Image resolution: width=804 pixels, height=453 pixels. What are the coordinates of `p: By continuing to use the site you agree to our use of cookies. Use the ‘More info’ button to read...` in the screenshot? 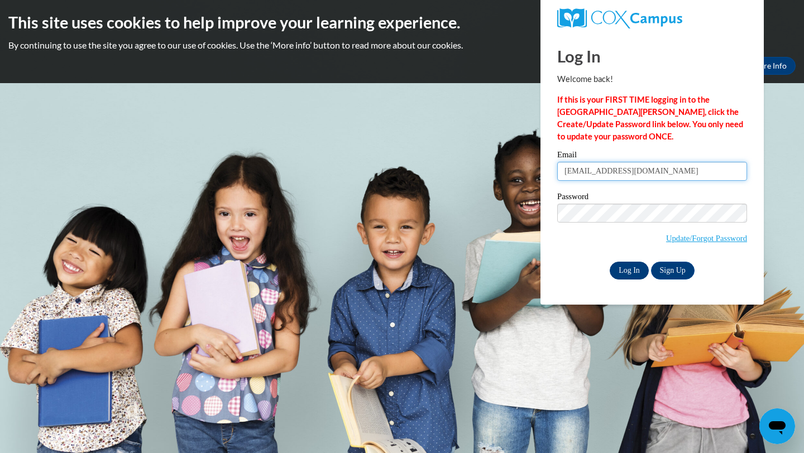 It's located at (402, 45).